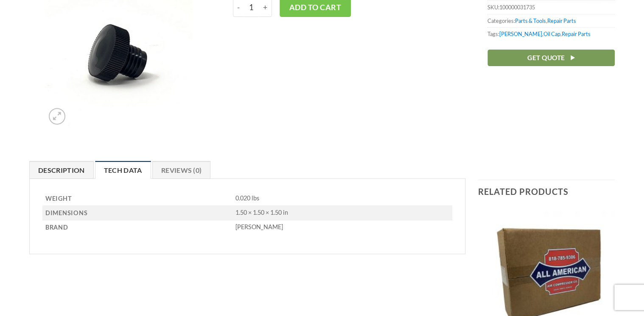 The height and width of the screenshot is (316, 644). Describe the element at coordinates (547, 58) in the screenshot. I see `span: Get Quote` at that location.